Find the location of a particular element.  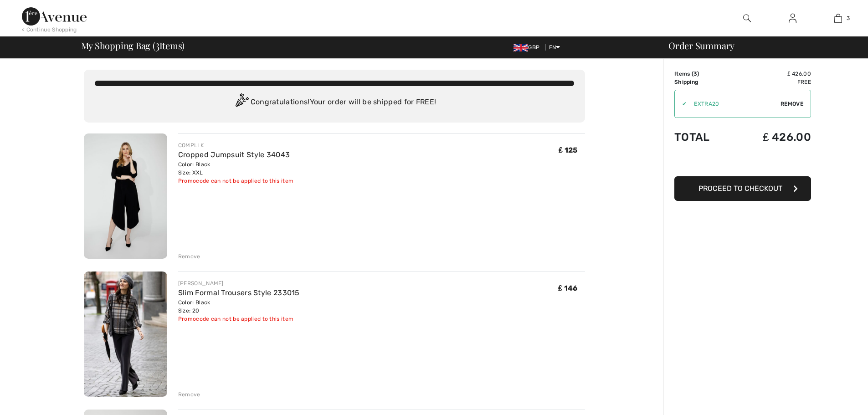

td: Total is located at coordinates (703, 137).